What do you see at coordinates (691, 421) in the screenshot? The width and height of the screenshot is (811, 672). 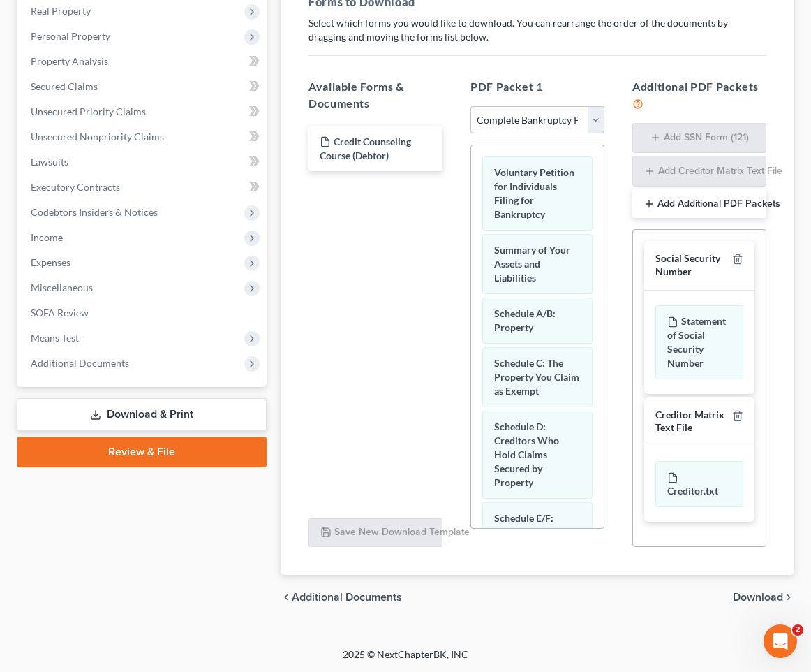 I see `div: Creditor Matrix Text File` at bounding box center [691, 421].